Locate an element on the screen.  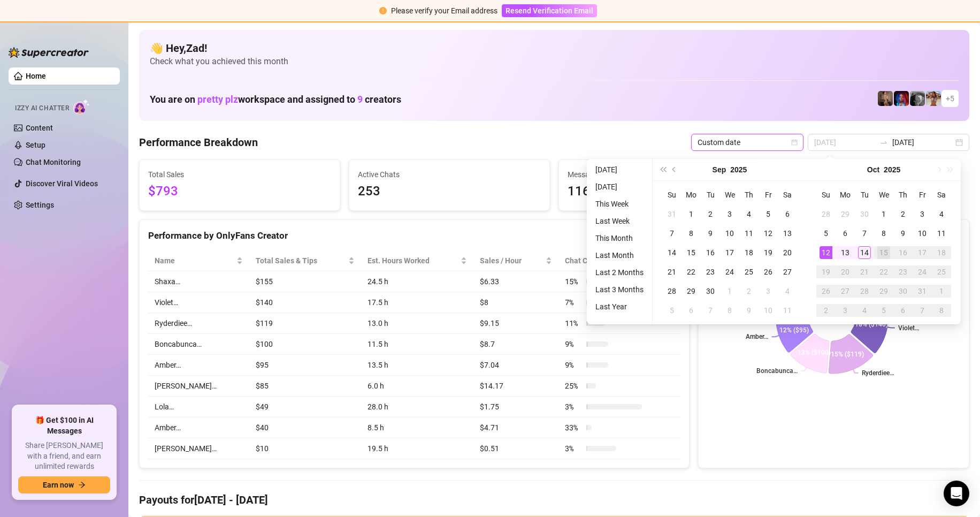
li: Last 2 Months is located at coordinates (619, 273).